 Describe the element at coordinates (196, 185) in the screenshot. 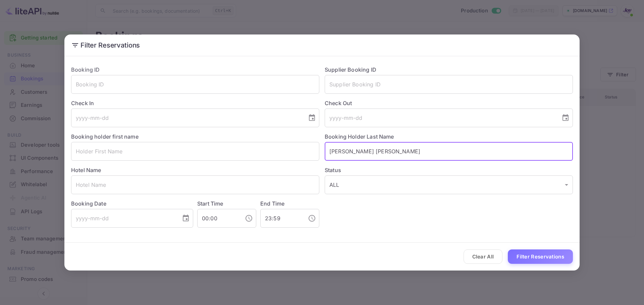

I see `input: Hotel Name` at that location.